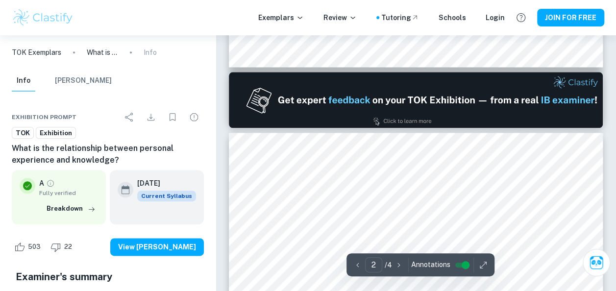  I want to click on a: Ad, so click(416, 100).